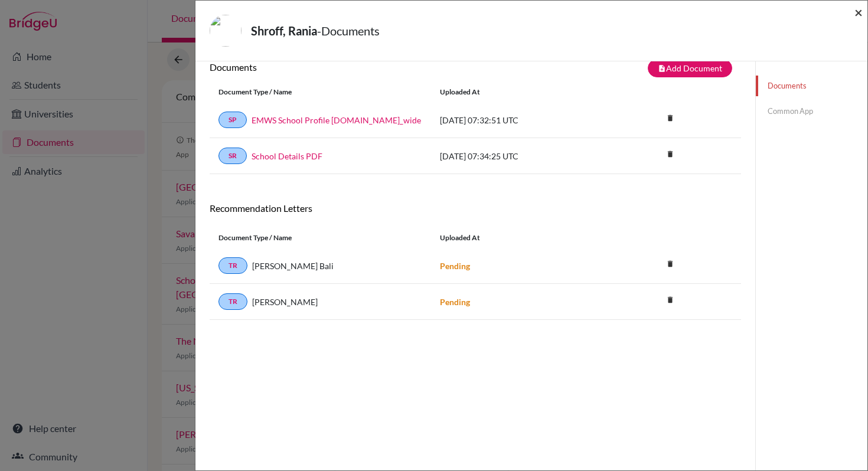 This screenshot has width=868, height=471. I want to click on a: SP, so click(233, 120).